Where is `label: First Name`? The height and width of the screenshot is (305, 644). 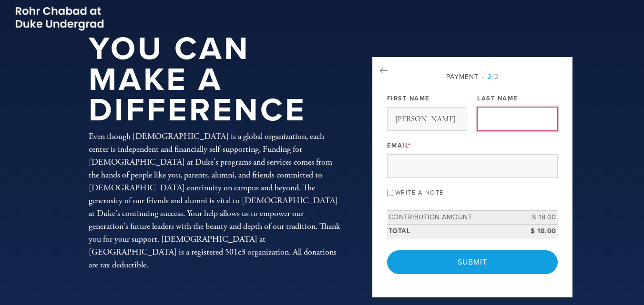
label: First Name is located at coordinates (409, 98).